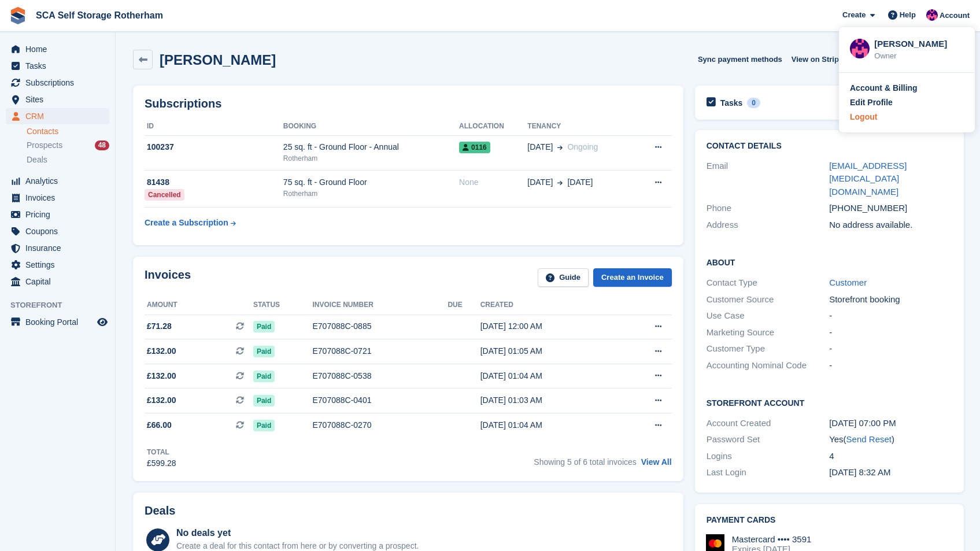 The height and width of the screenshot is (551, 980). Describe the element at coordinates (99, 15) in the screenshot. I see `a: SCA Self Storage Rotherham` at that location.